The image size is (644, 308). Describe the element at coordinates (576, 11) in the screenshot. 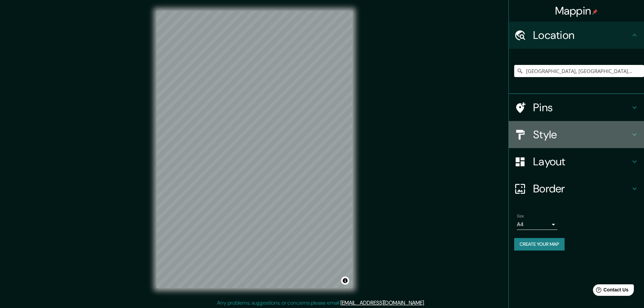

I see `h4: Mappin` at that location.